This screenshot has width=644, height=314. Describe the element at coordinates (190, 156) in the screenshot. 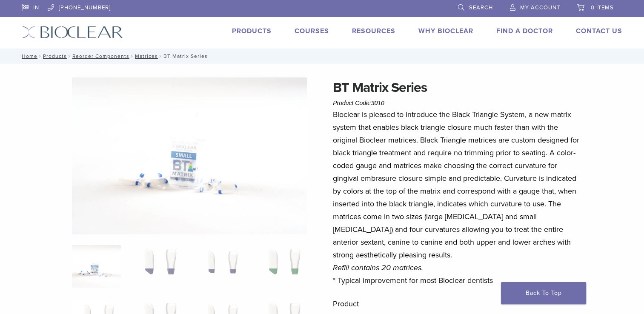

I see `img: Anterior Black Triangle Series Matrices` at that location.